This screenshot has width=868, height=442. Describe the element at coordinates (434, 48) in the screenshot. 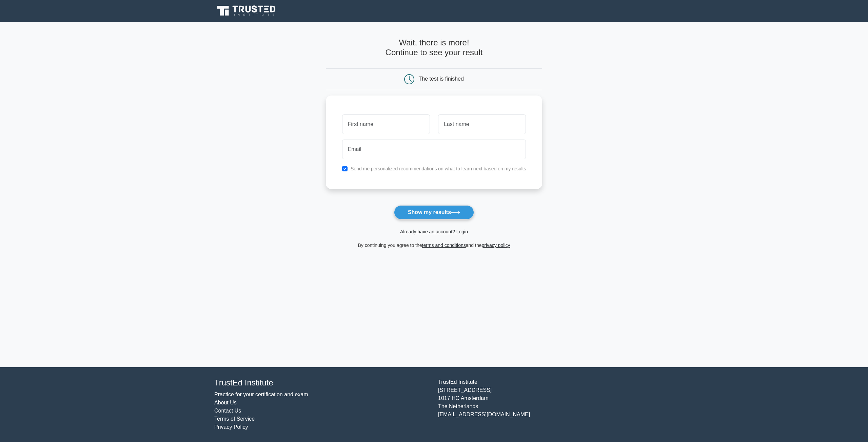

I see `h4: Wait, there is more! Continue to see your result` at that location.